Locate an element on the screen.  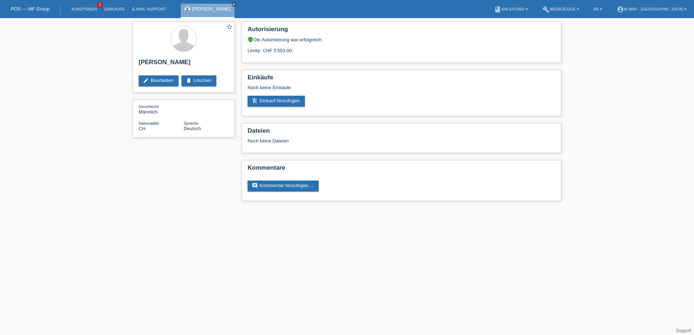
span: Deutsch is located at coordinates (192, 128).